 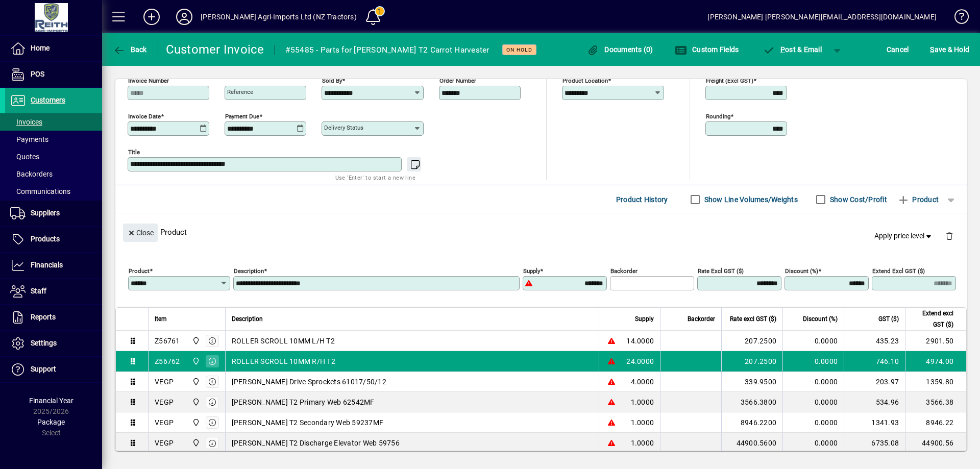 I want to click on a: Quotes, so click(x=53, y=157).